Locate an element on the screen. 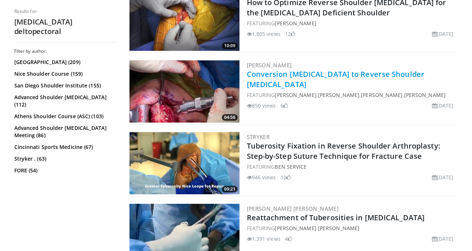 The height and width of the screenshot is (251, 472). a: 04:56 is located at coordinates (184, 92).